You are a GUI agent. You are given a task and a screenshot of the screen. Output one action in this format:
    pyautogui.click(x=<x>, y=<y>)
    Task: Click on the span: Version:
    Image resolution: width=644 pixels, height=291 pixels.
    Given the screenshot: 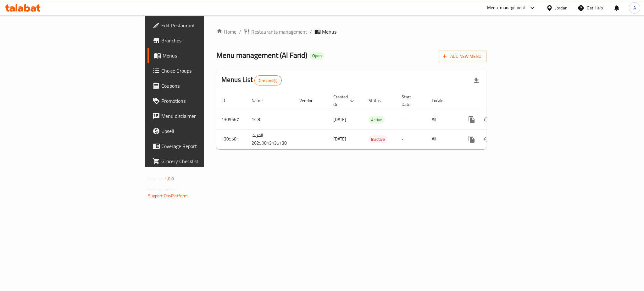 What is the action you would take?
    pyautogui.click(x=156, y=179)
    